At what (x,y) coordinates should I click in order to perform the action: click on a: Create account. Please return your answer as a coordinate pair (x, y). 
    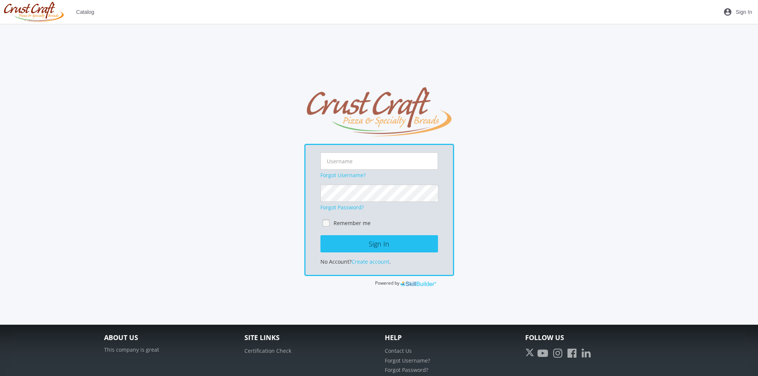
    Looking at the image, I should click on (370, 261).